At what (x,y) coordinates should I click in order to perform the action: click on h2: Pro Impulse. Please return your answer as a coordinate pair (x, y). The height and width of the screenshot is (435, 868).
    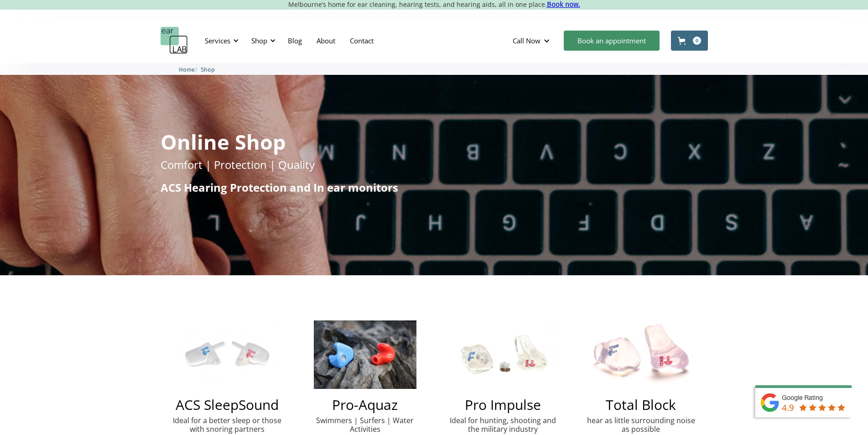
    Looking at the image, I should click on (503, 405).